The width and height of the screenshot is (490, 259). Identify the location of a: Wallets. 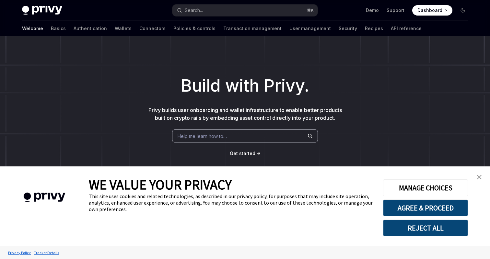
(123, 29).